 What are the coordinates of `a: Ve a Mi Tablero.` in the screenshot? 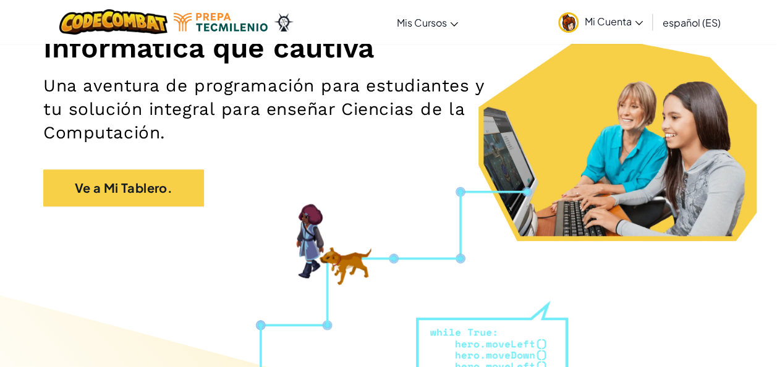 It's located at (124, 188).